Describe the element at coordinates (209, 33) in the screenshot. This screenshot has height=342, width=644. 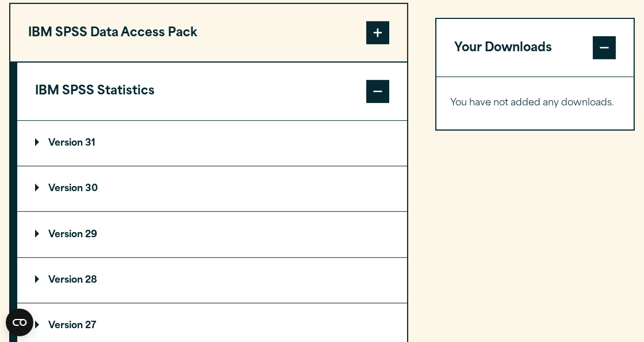
I see `button: IBM SPSS Data Access Pack` at that location.